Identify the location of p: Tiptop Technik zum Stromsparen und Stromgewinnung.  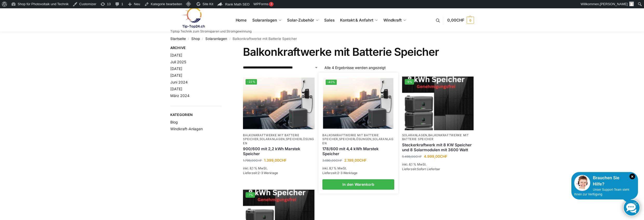
(211, 32).